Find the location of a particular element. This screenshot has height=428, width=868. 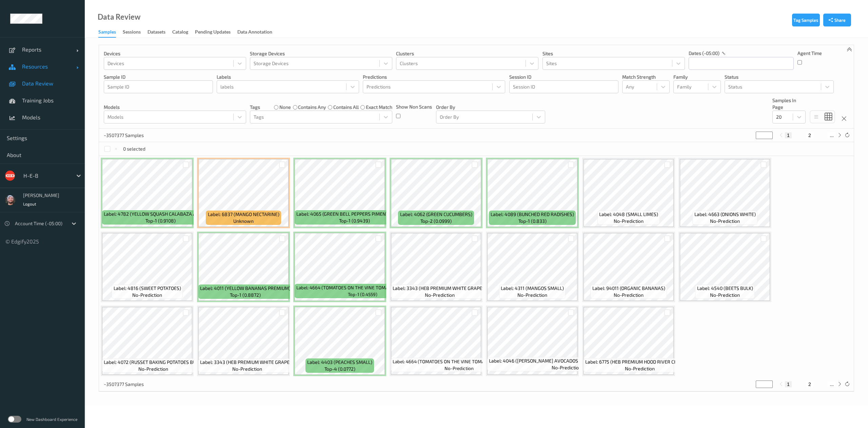

span: top-1 (0.9439) is located at coordinates (354, 221).